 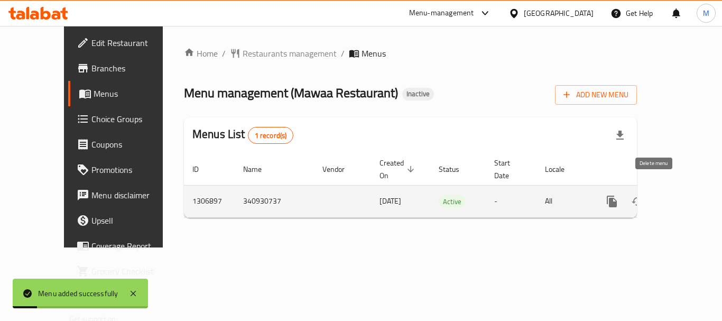 What do you see at coordinates (283, 53) in the screenshot?
I see `a: Restaurants management` at bounding box center [283, 53].